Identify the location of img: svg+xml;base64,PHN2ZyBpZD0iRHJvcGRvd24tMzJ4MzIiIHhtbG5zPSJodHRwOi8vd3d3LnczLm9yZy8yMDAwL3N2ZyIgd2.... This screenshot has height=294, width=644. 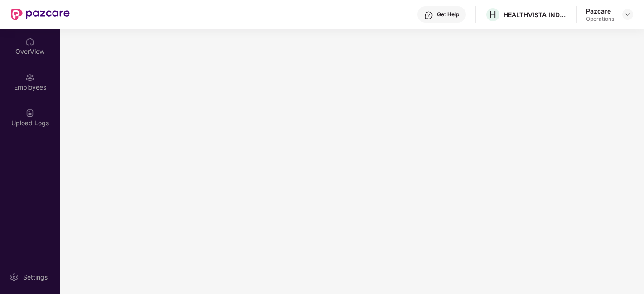
(628, 15).